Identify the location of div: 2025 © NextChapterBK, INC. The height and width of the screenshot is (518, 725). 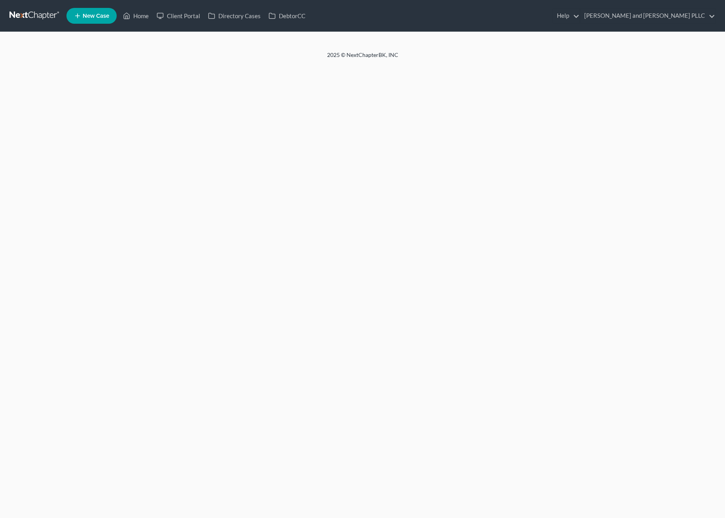
(363, 58).